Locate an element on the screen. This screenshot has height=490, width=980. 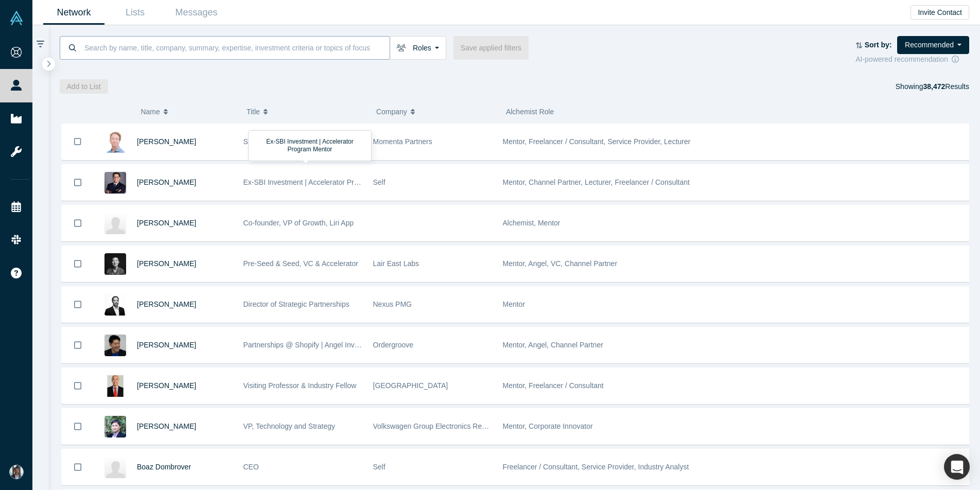
span: Title is located at coordinates (253, 112).